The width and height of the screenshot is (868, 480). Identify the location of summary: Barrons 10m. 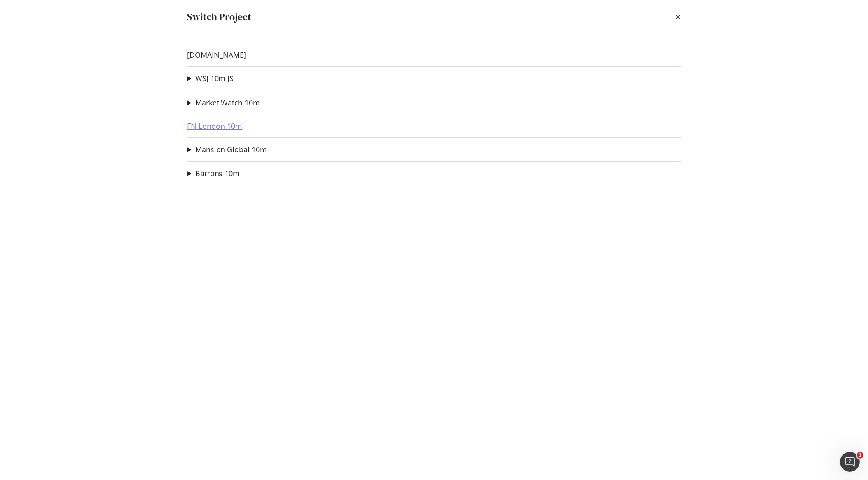
(214, 173).